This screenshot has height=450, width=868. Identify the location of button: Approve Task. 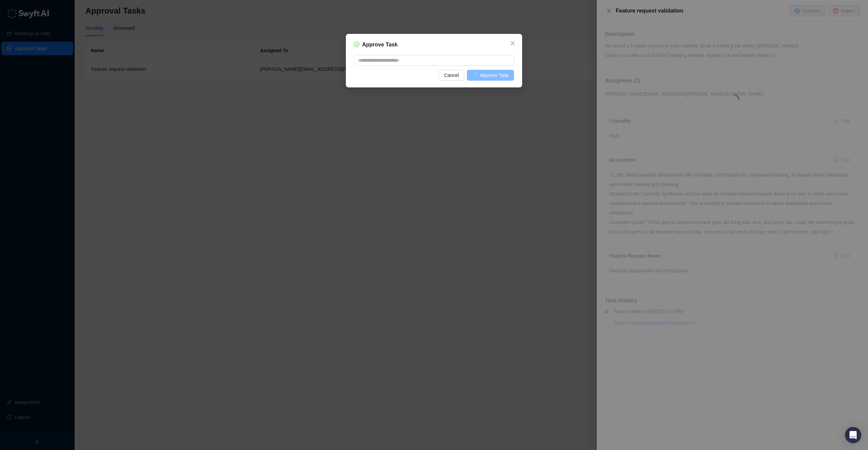
(490, 75).